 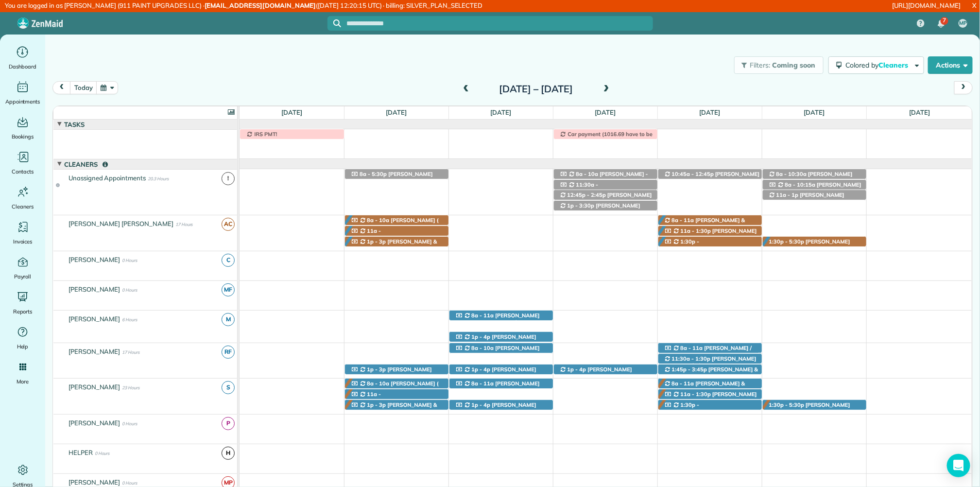 I want to click on span: HELPER, so click(x=81, y=452).